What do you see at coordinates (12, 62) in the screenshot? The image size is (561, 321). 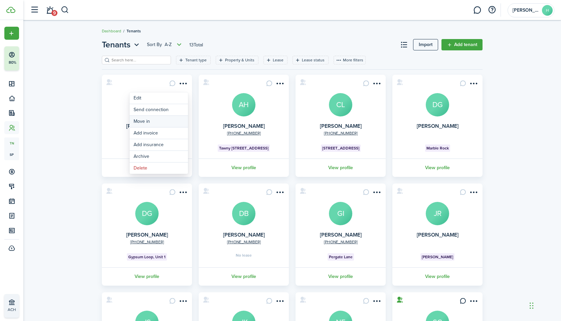 I see `p: 80%` at bounding box center [12, 62].